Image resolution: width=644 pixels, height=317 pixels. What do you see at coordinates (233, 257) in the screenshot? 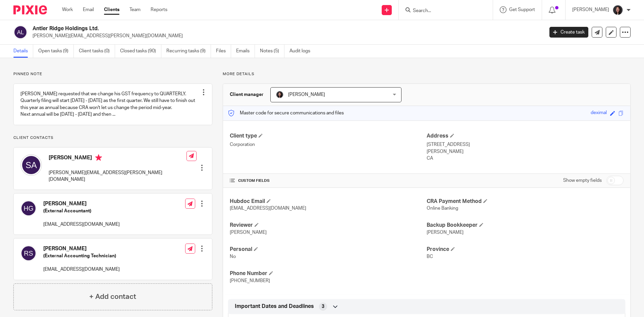
I see `span: No` at bounding box center [233, 257].